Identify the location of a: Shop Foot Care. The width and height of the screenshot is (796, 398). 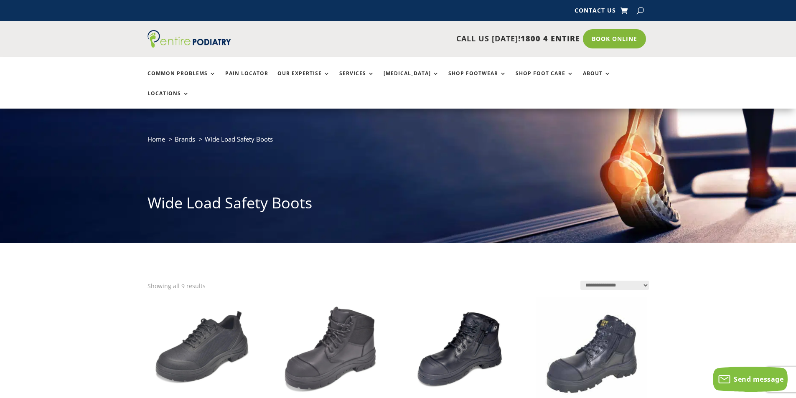
(544, 79).